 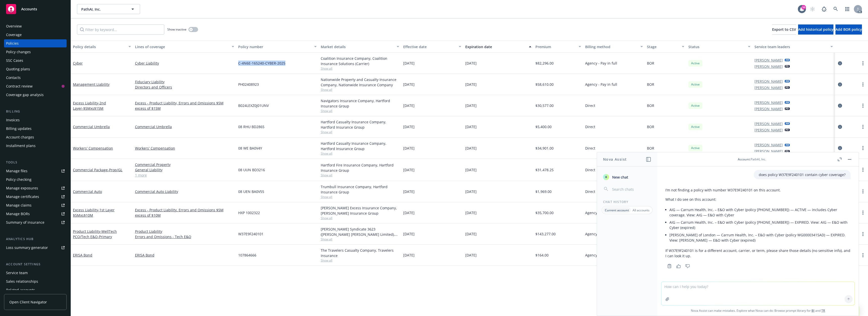 What do you see at coordinates (36, 205) in the screenshot?
I see `a: Manage claims` at bounding box center [36, 205].